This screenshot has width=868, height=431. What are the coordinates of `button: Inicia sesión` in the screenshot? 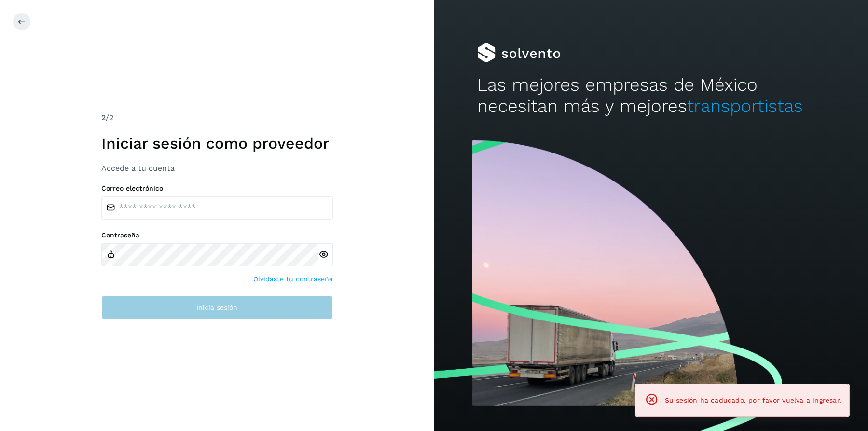 It's located at (217, 308).